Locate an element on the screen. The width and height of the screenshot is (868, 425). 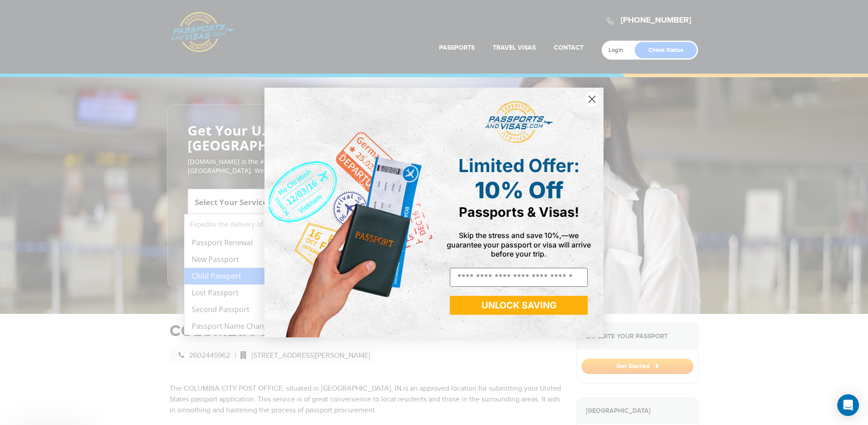
span: Limited Offer: is located at coordinates (519, 165).